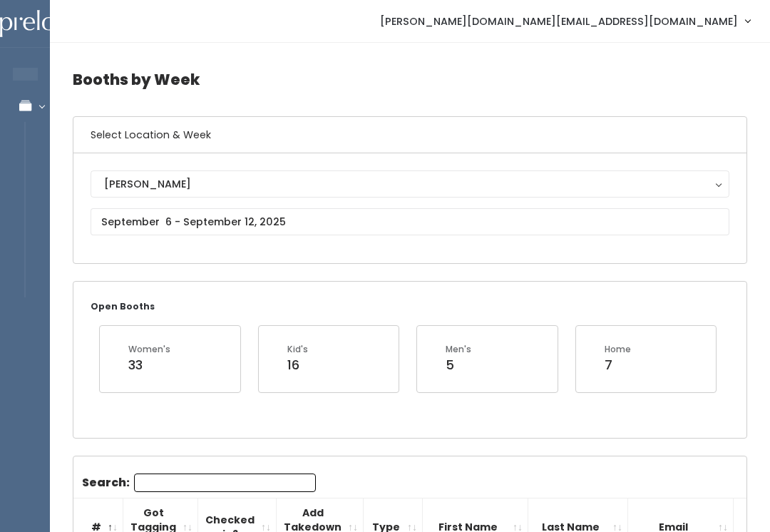  I want to click on div: Men's, so click(458, 349).